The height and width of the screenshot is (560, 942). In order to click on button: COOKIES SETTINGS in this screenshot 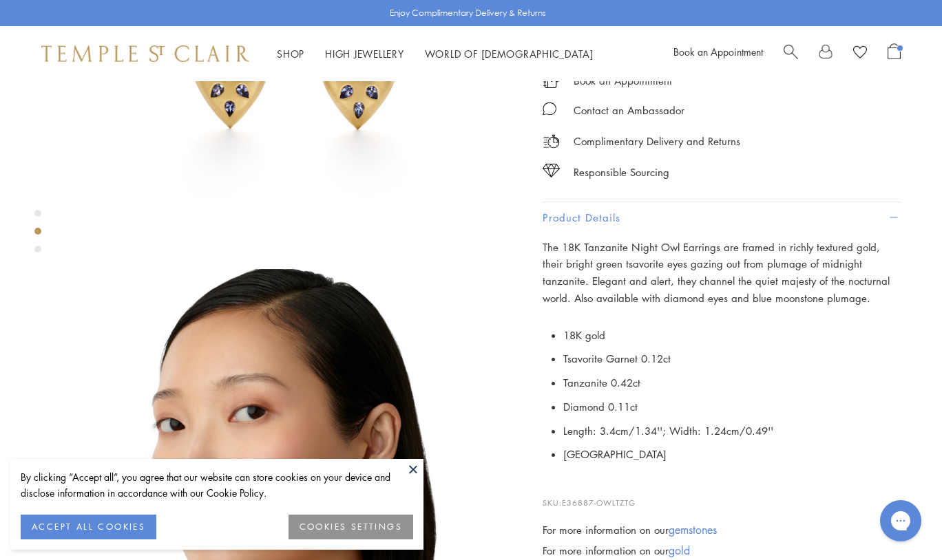, I will do `click(350, 527)`.